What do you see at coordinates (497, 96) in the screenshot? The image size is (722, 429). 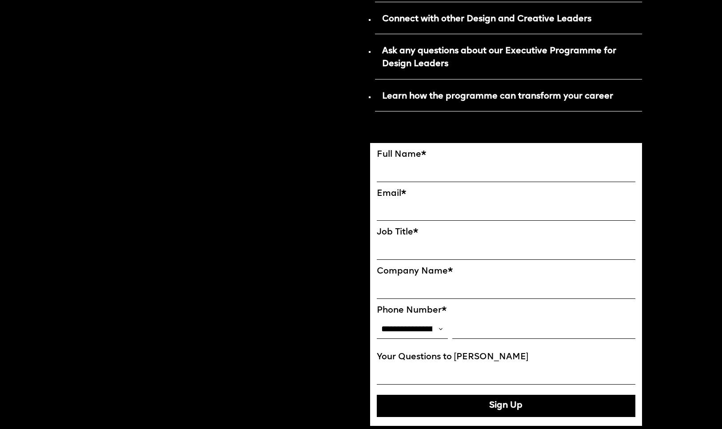 I see `strong: Learn how the programme can transform your career` at bounding box center [497, 96].